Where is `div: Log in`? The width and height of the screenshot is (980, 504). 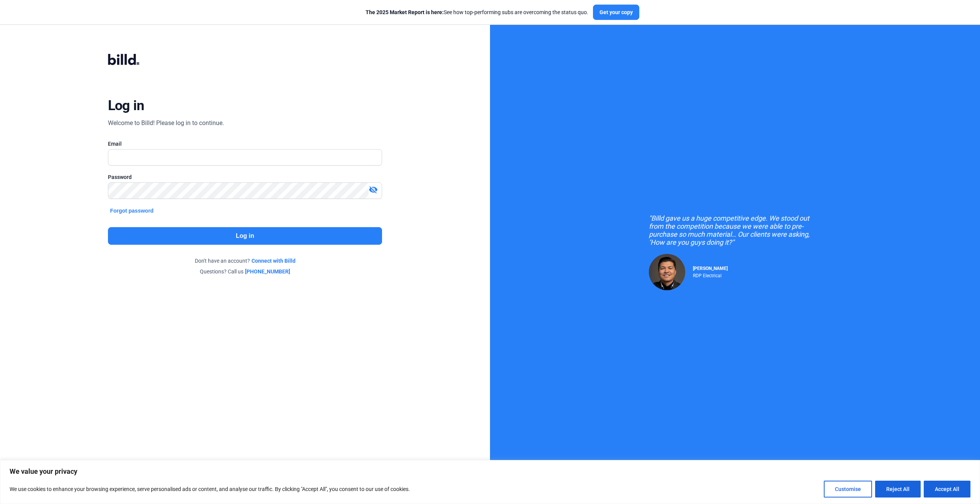 div: Log in is located at coordinates (126, 105).